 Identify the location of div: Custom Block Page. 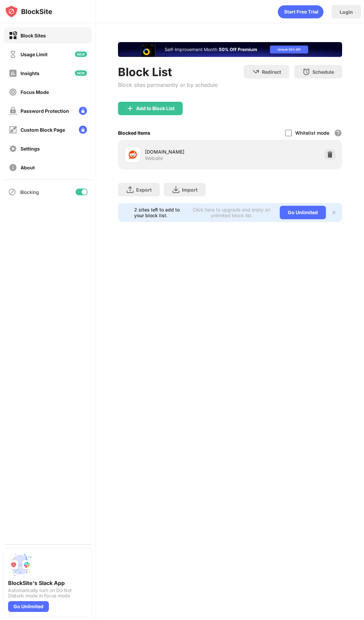
(43, 129).